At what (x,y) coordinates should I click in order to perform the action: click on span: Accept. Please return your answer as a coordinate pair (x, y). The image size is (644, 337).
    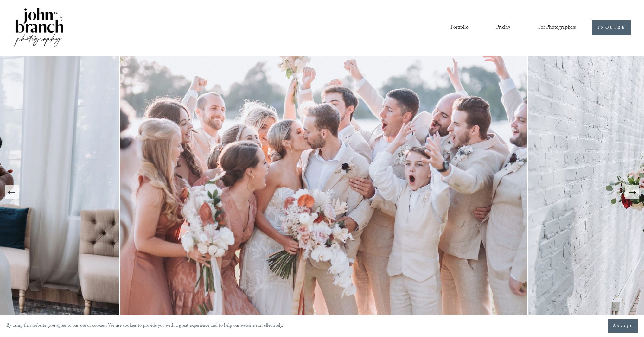
    Looking at the image, I should click on (623, 326).